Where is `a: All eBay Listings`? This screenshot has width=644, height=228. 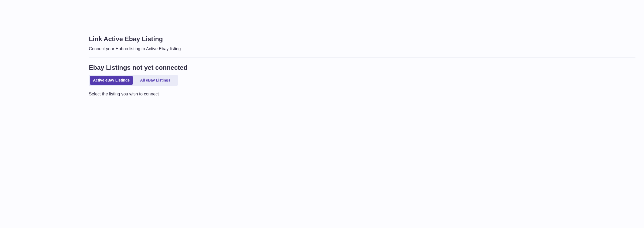
a: All eBay Listings is located at coordinates (155, 80).